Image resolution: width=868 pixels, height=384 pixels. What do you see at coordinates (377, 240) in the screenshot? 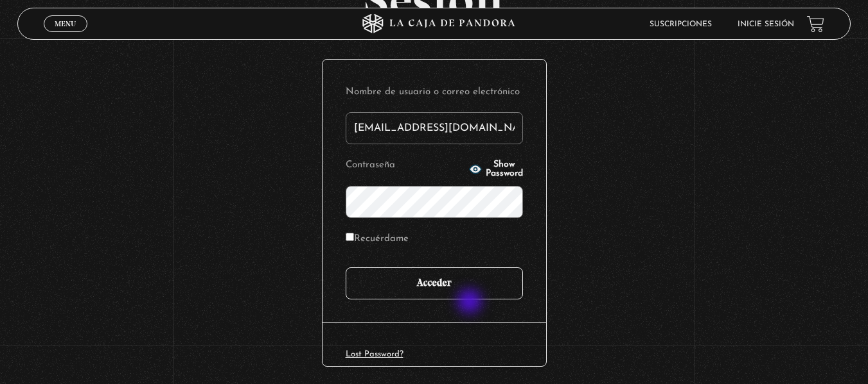
I see `label: Recuérdame` at bounding box center [377, 240].